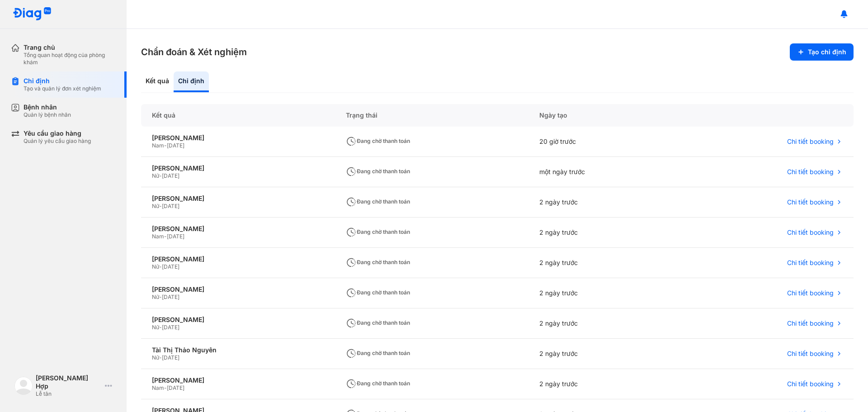 Image resolution: width=868 pixels, height=412 pixels. I want to click on div: Quản lý bệnh nhân, so click(47, 115).